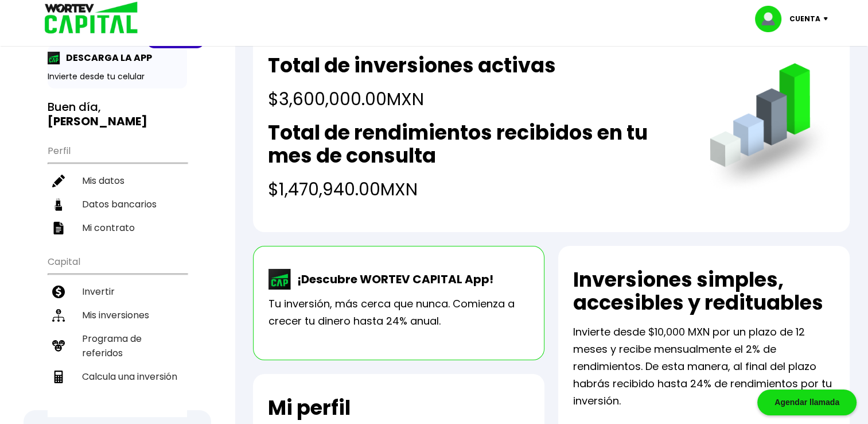  Describe the element at coordinates (58, 228) in the screenshot. I see `img: contrato-icon.f2db500c.svg` at that location.